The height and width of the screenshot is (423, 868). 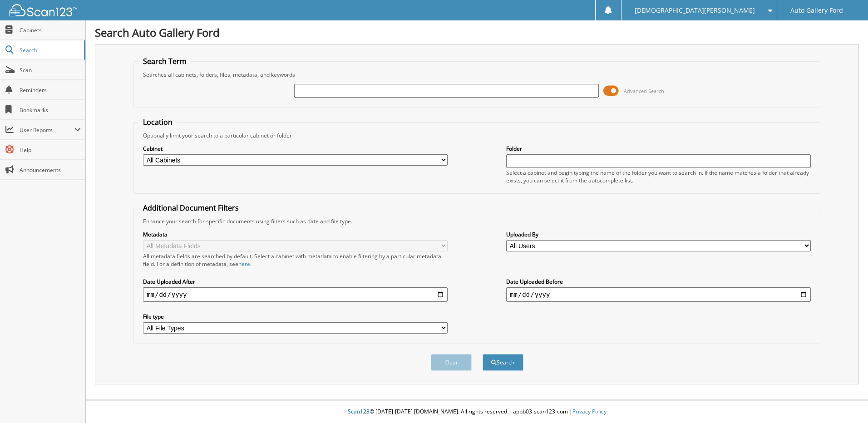 What do you see at coordinates (50, 70) in the screenshot?
I see `span: Scan` at bounding box center [50, 70].